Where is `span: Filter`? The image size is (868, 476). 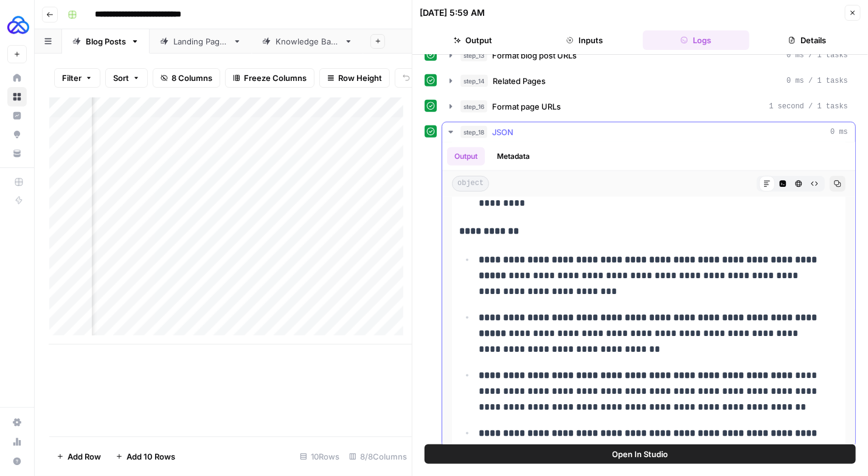
span: Filter is located at coordinates (72, 78).